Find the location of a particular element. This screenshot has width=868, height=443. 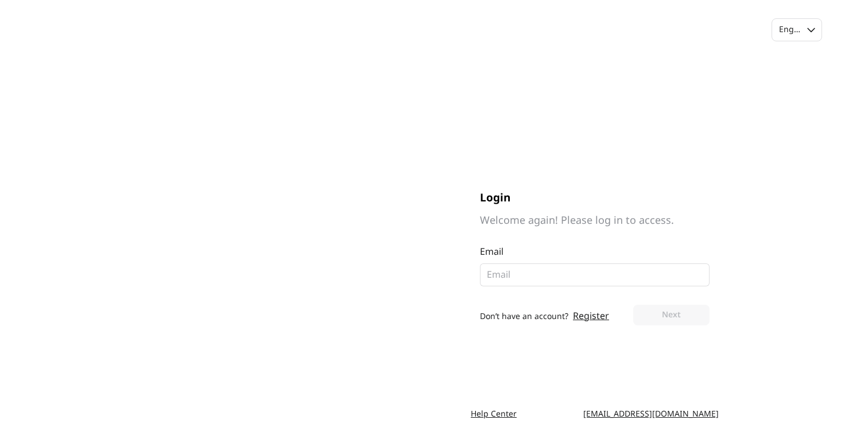

span: Welcome again! Please log in to access. is located at coordinates (595, 221).